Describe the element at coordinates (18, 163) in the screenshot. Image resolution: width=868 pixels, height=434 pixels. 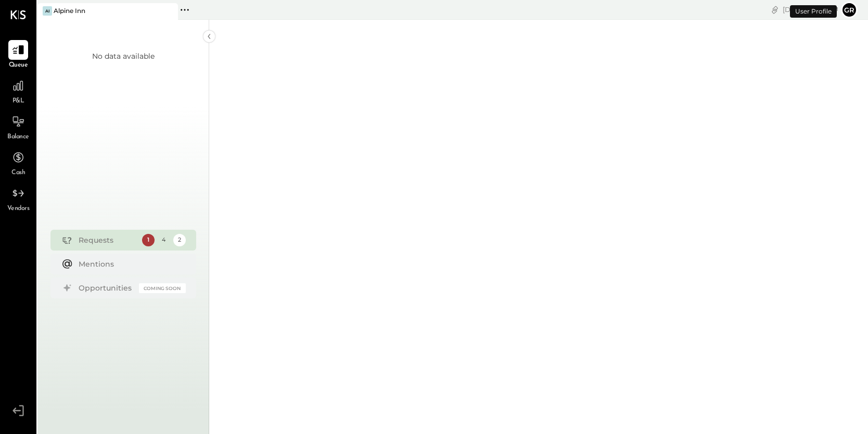
I see `a: Cash` at that location.